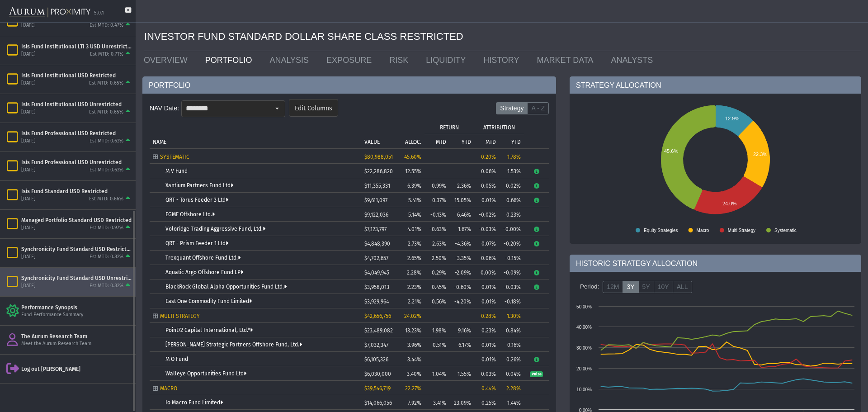  Describe the element at coordinates (415, 243) in the screenshot. I see `span: 2.73%` at that location.